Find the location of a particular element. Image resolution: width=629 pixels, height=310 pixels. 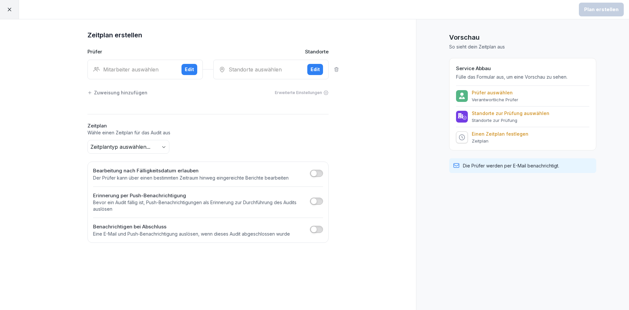

div: Standorte auswählen is located at coordinates (260, 69).